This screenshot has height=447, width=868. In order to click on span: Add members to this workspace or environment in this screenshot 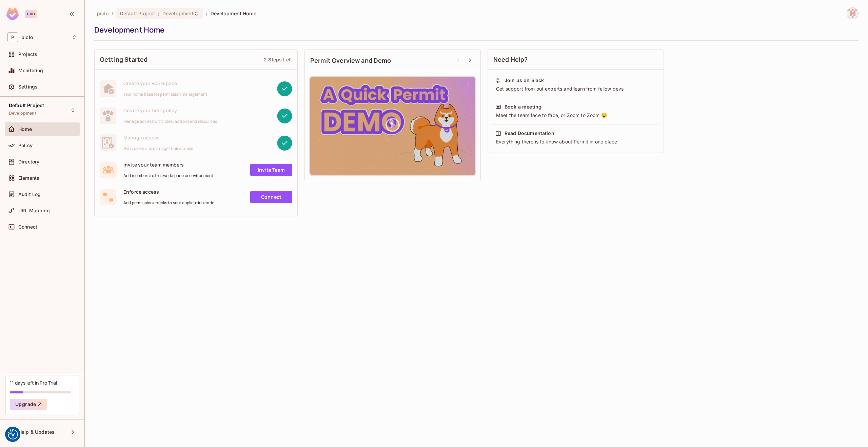, I will do `click(168, 175)`.